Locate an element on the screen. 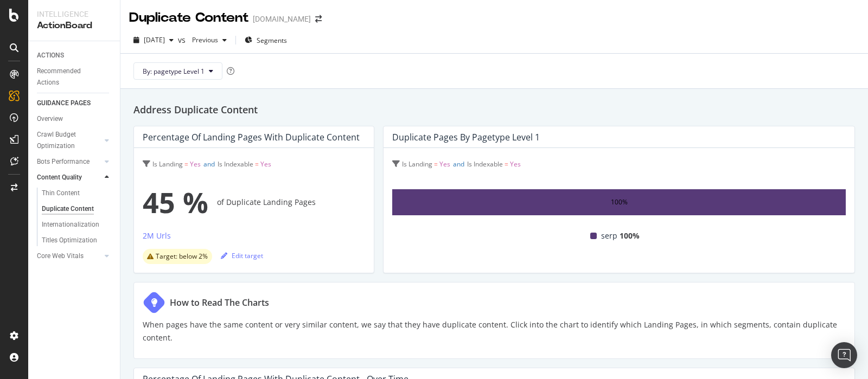  span: 2025 Jul. 18th is located at coordinates (154, 40).